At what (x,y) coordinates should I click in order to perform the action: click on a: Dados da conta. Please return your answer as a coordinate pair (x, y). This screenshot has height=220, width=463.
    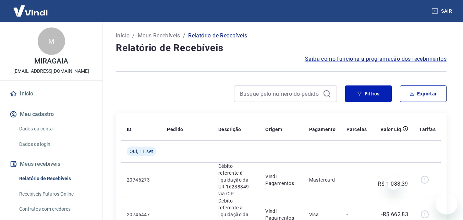
    Looking at the image, I should click on (55, 129).